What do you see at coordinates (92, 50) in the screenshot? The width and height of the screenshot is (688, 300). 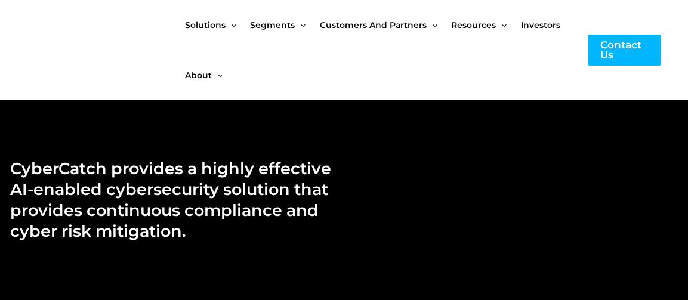 I see `img: CyberCatch` at bounding box center [92, 50].